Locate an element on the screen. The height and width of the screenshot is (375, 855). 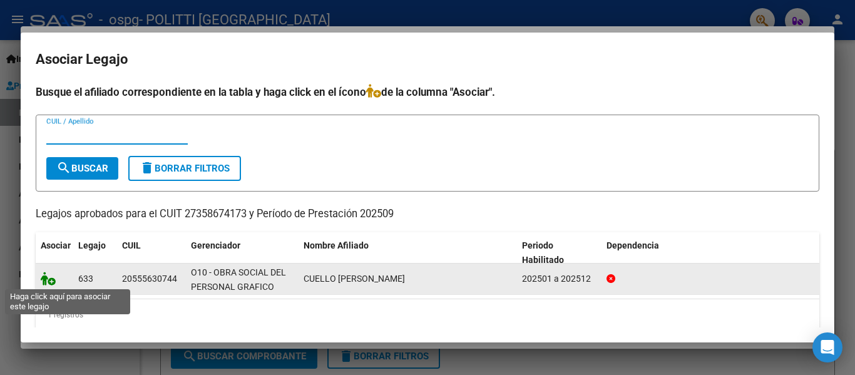
button: Borrar Filtros is located at coordinates (185, 168).